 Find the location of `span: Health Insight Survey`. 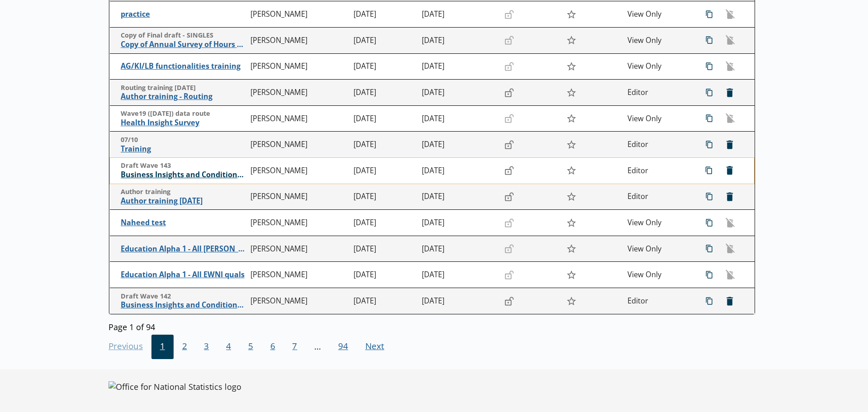

span: Health Insight Survey is located at coordinates (184, 123).